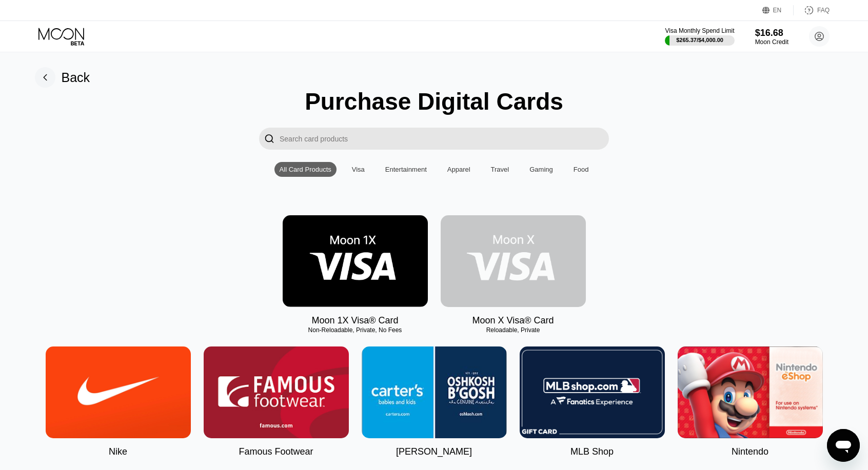 The height and width of the screenshot is (470, 868). I want to click on div: Non-Reloadable, Private, No Fees, so click(355, 330).